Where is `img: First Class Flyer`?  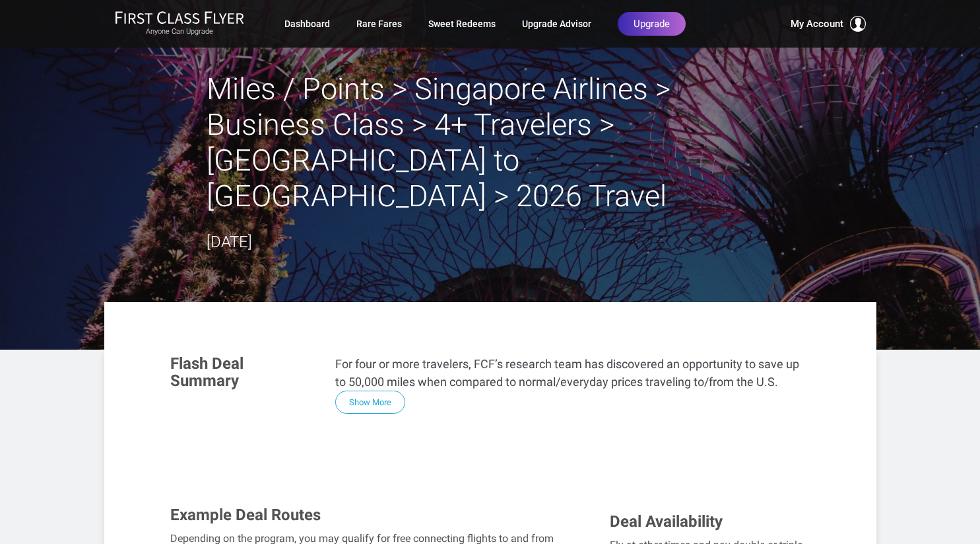
img: First Class Flyer is located at coordinates (180, 17).